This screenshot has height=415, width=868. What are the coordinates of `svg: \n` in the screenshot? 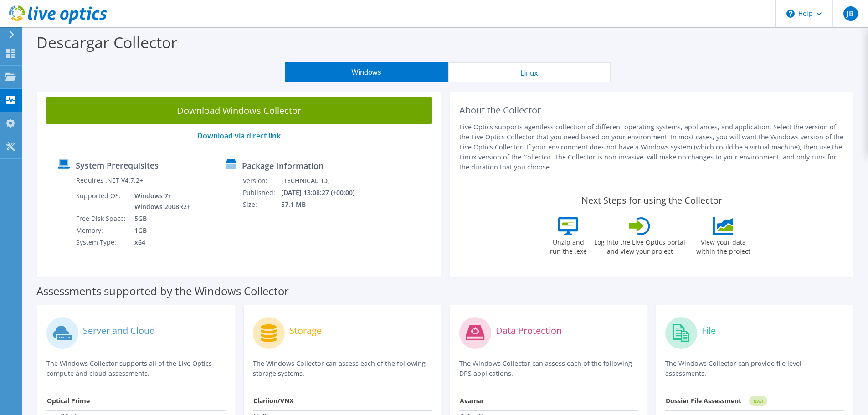 It's located at (791, 14).